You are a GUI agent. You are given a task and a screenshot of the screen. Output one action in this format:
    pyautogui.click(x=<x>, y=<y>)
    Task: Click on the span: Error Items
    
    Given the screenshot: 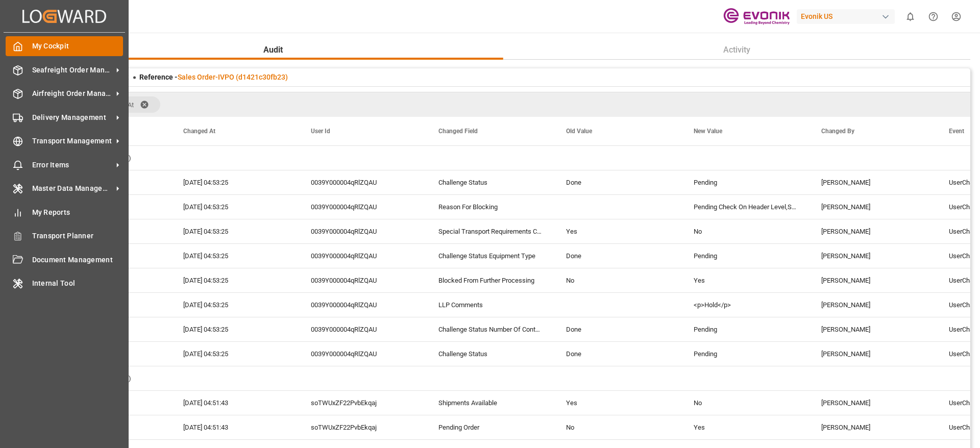 What is the action you would take?
    pyautogui.click(x=73, y=165)
    